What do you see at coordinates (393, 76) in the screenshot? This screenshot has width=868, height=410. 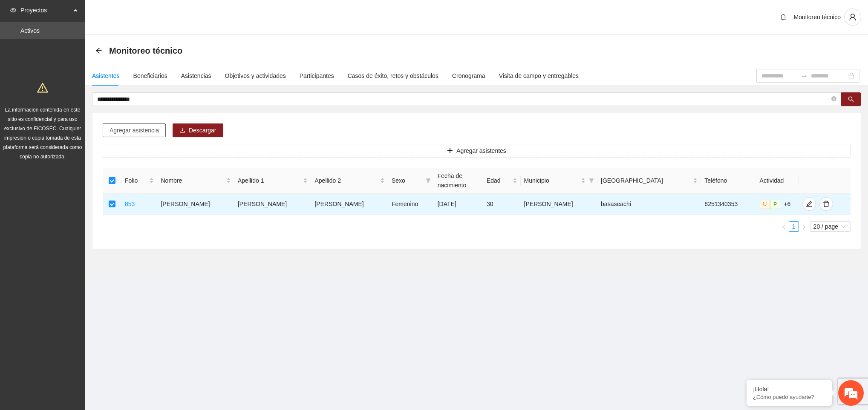 I see `div: Casos de éxito, retos y obstáculos` at bounding box center [393, 76].